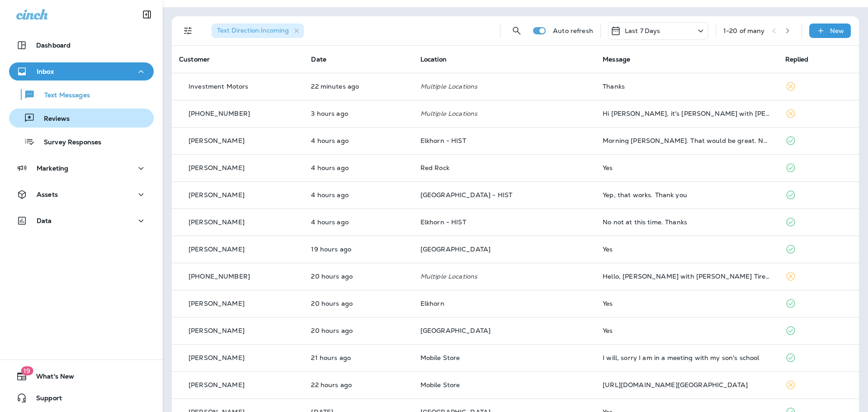  Describe the element at coordinates (318, 59) in the screenshot. I see `span: Date` at that location.